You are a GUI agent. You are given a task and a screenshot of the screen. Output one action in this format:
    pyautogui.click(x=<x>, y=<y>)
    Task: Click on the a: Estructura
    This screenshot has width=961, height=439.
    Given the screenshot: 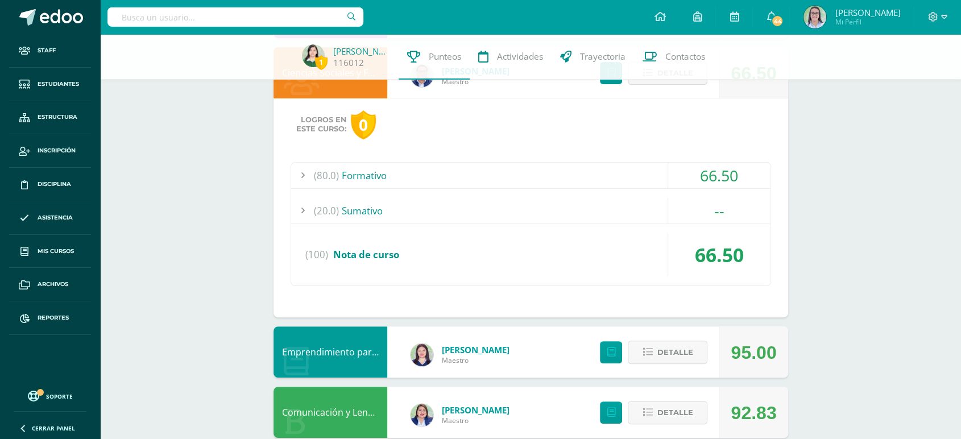 What is the action you would take?
    pyautogui.click(x=50, y=118)
    